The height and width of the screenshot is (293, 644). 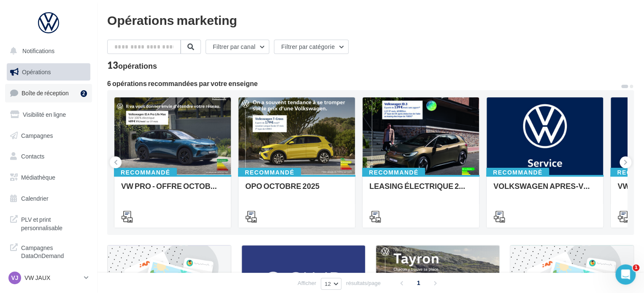 I want to click on button: Filtrer par catégorie, so click(x=311, y=47).